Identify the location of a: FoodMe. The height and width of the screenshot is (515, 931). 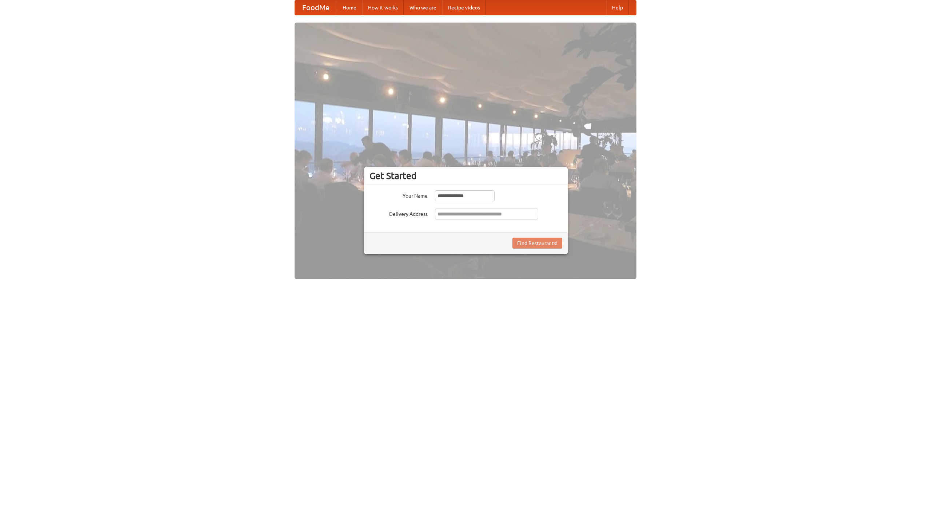
(316, 8).